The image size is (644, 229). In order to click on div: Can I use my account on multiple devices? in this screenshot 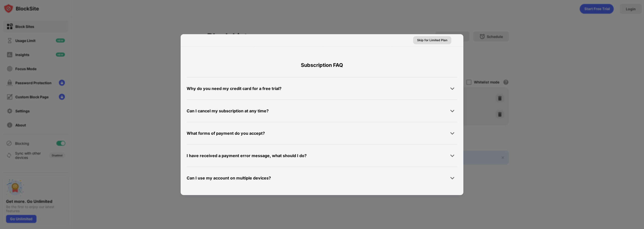, I will do `click(229, 178)`.